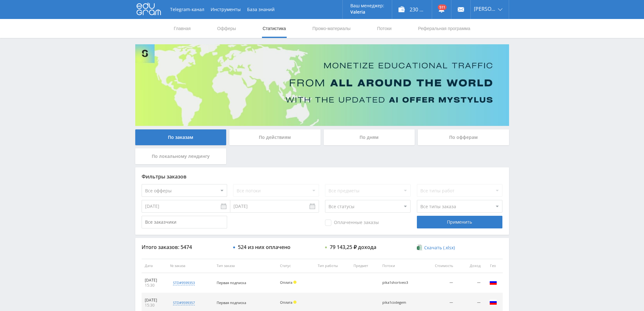  I want to click on th: Потоки, so click(401, 266).